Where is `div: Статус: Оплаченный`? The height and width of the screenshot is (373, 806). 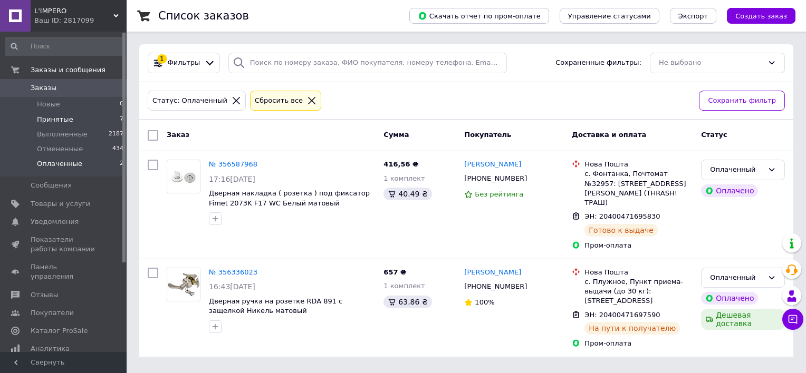
div: Статус: Оплаченный is located at coordinates (190, 101).